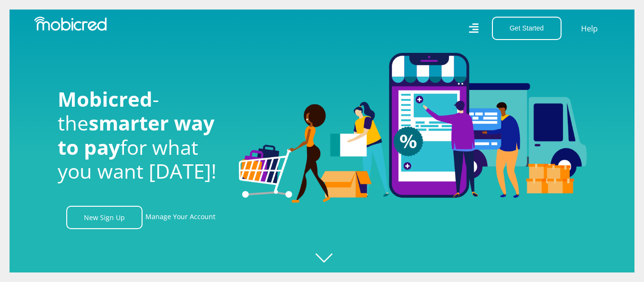 The width and height of the screenshot is (644, 282). What do you see at coordinates (413, 128) in the screenshot?
I see `img: Welcome to Mobicred` at bounding box center [413, 128].